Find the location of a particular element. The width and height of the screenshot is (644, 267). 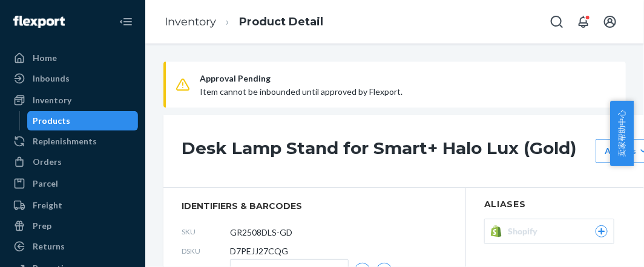

div: Freight is located at coordinates (47, 206).